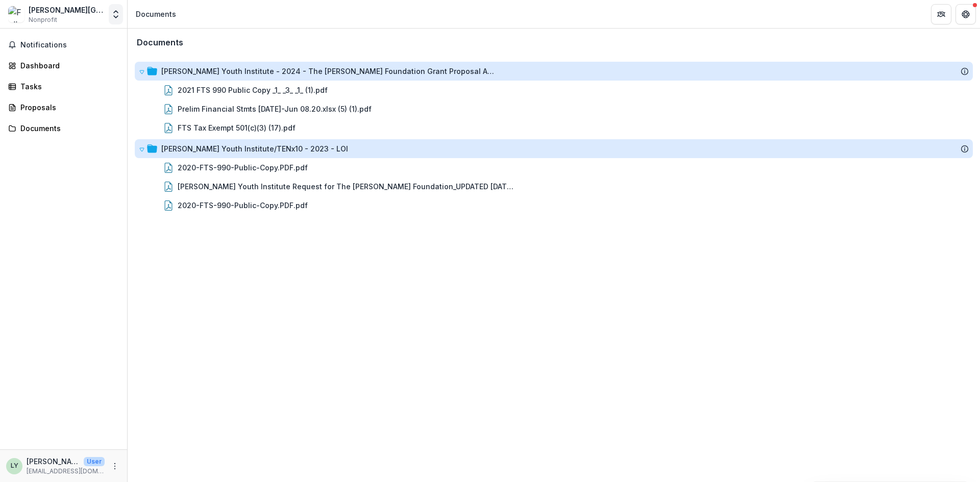  What do you see at coordinates (17, 15) in the screenshot?
I see `img: Fuller Theological Seminary/Fuller Youth Institute` at bounding box center [17, 15].